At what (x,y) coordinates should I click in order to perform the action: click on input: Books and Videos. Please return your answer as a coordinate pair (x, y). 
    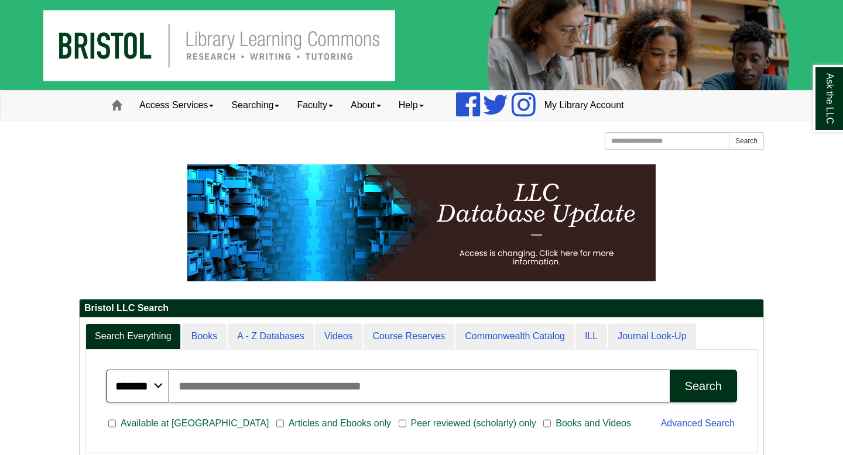
    Looking at the image, I should click on (547, 424).